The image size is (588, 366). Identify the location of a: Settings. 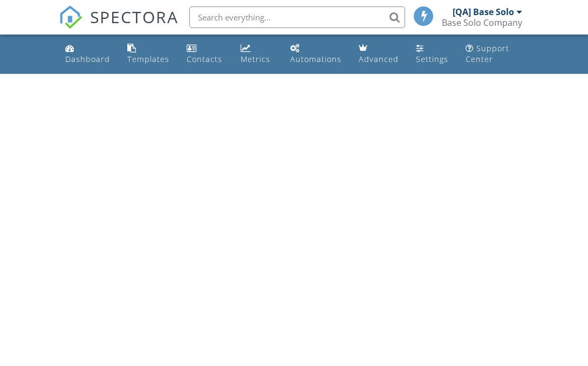
(432, 54).